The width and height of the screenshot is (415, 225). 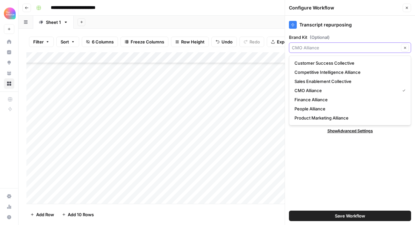 What do you see at coordinates (103, 42) in the screenshot?
I see `span: 6 Columns` at bounding box center [103, 42].